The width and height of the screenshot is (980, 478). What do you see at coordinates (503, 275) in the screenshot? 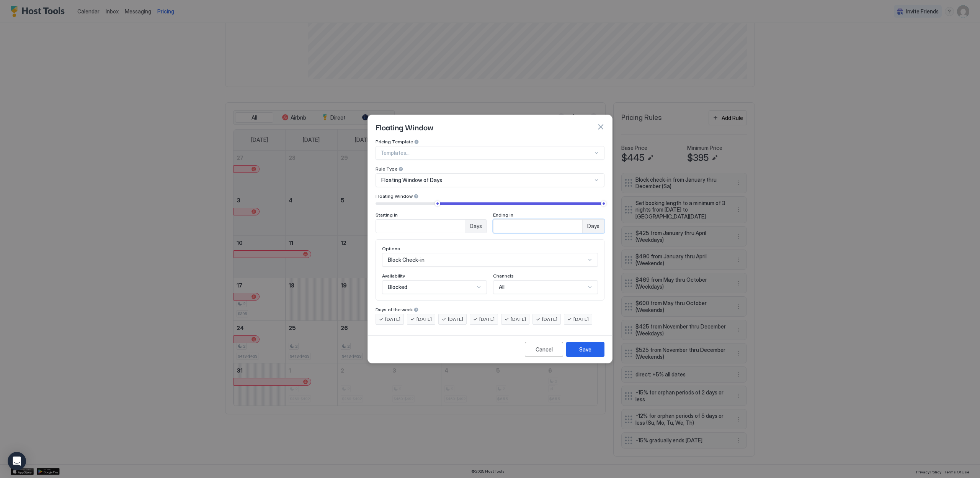
I see `span: Channels` at bounding box center [503, 275].